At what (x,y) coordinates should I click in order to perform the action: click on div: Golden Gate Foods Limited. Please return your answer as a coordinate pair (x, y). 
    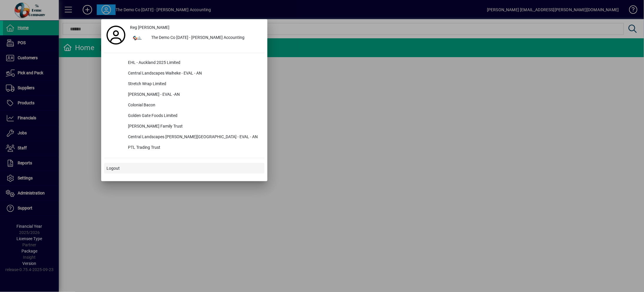
    Looking at the image, I should click on (194, 116).